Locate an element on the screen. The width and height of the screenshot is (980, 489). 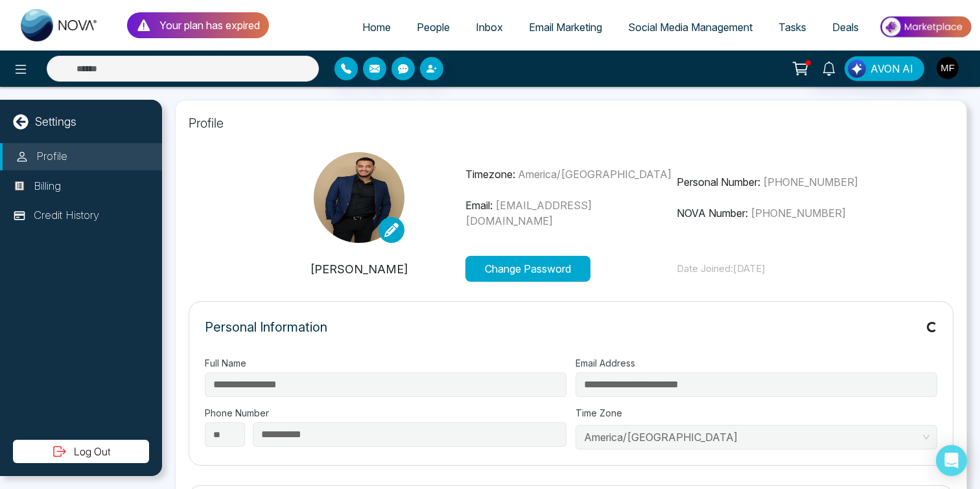
p: Email: is located at coordinates (571, 213).